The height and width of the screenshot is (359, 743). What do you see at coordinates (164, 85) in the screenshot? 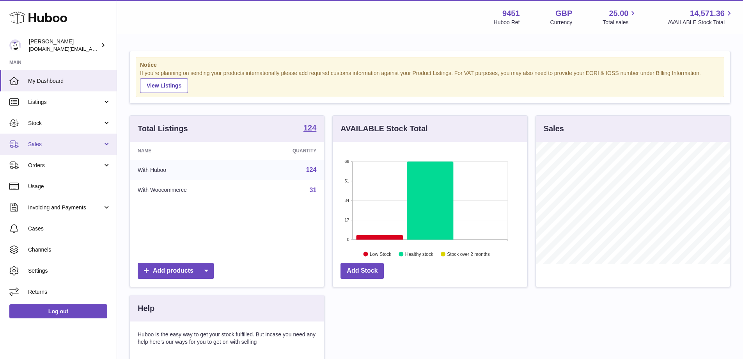
I see `a: View Listings` at bounding box center [164, 85].